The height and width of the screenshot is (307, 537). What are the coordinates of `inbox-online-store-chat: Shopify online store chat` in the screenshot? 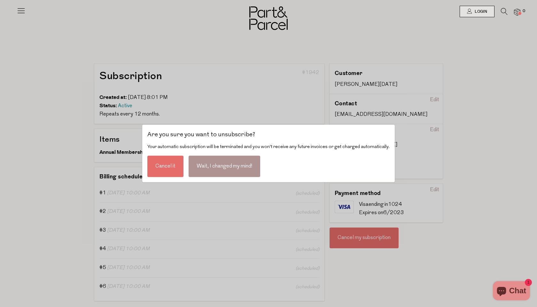 It's located at (511, 292).